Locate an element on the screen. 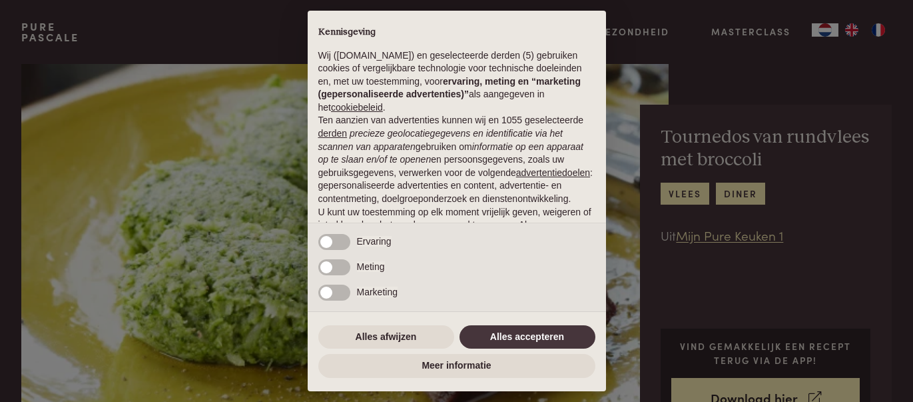 This screenshot has width=913, height=402. a: cookiebeleid is located at coordinates (357, 107).